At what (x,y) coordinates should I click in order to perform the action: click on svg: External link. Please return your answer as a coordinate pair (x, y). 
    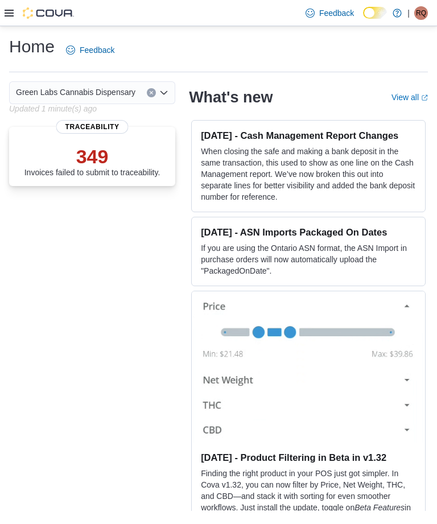
    Looking at the image, I should click on (424, 98).